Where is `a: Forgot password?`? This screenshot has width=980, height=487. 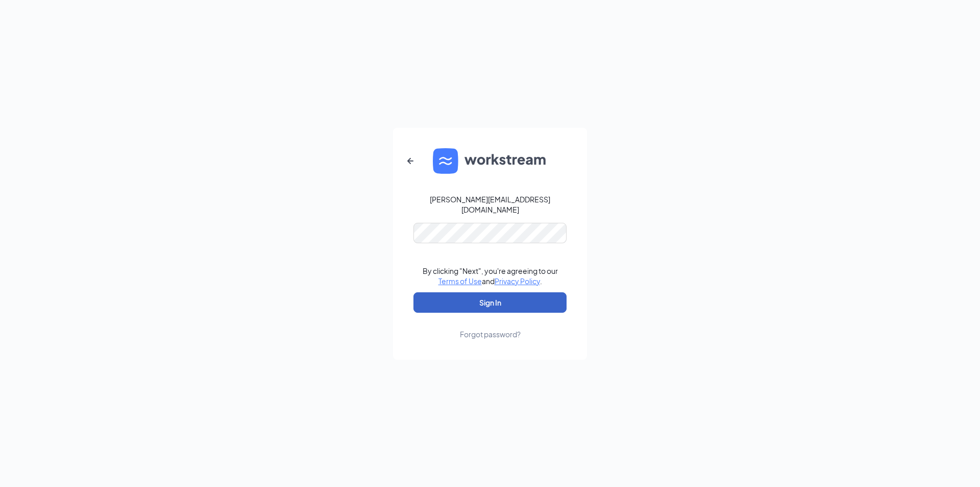
a: Forgot password? is located at coordinates (490, 326).